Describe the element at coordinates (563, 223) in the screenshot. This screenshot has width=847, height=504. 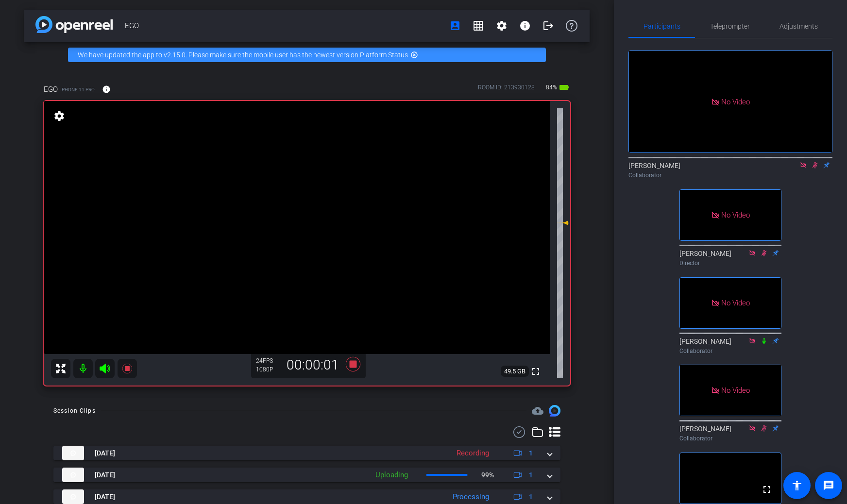
I see `mat-icon: 3 dB` at that location.